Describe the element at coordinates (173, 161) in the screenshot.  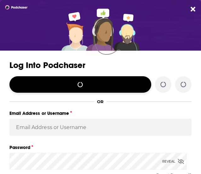
I see `div: Reveal` at that location.